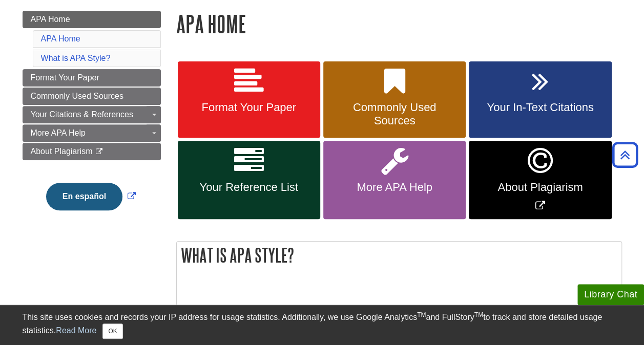 The width and height of the screenshot is (644, 345). What do you see at coordinates (625, 154) in the screenshot?
I see `a: Back to Top` at bounding box center [625, 154].